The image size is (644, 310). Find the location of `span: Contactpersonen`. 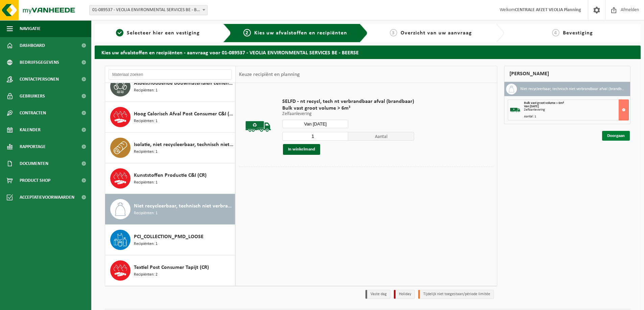

span: Contactpersonen is located at coordinates (39, 80).